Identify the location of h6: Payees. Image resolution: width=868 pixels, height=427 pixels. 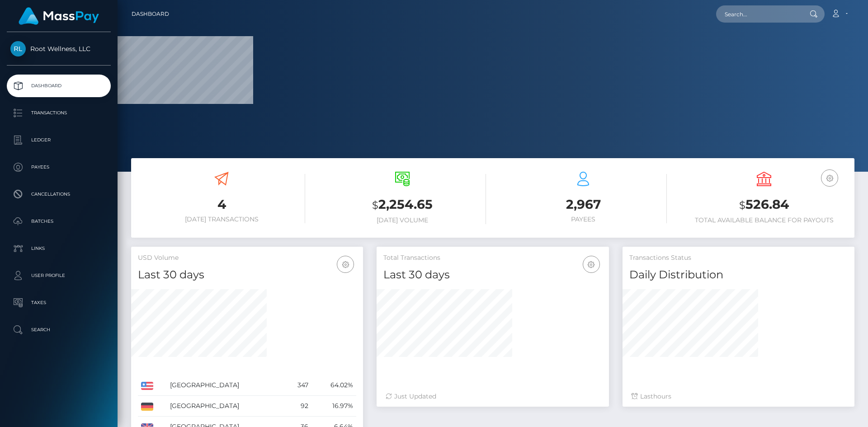
(583, 219).